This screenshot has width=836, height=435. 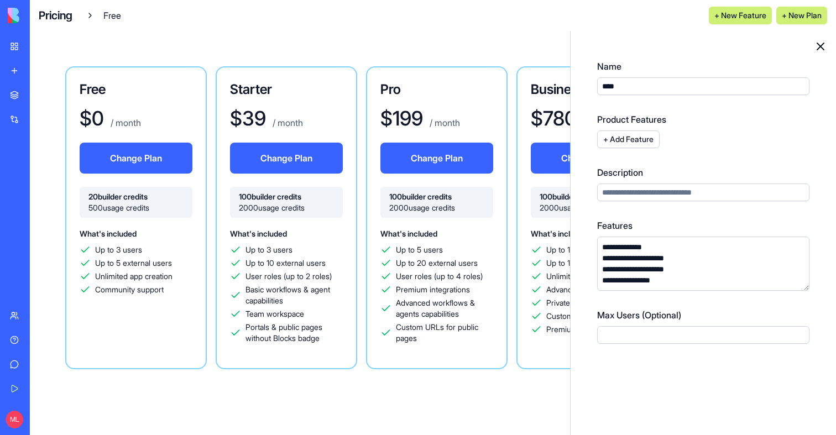 What do you see at coordinates (589, 263) in the screenshot?
I see `span: Up to 100 external users` at bounding box center [589, 263].